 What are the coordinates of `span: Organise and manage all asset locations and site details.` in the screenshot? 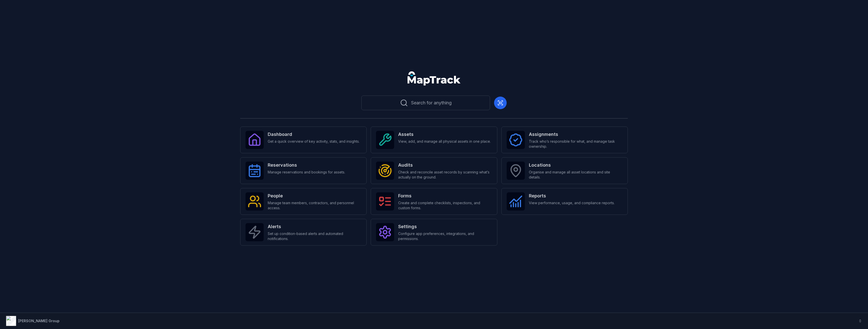 It's located at (575, 175).